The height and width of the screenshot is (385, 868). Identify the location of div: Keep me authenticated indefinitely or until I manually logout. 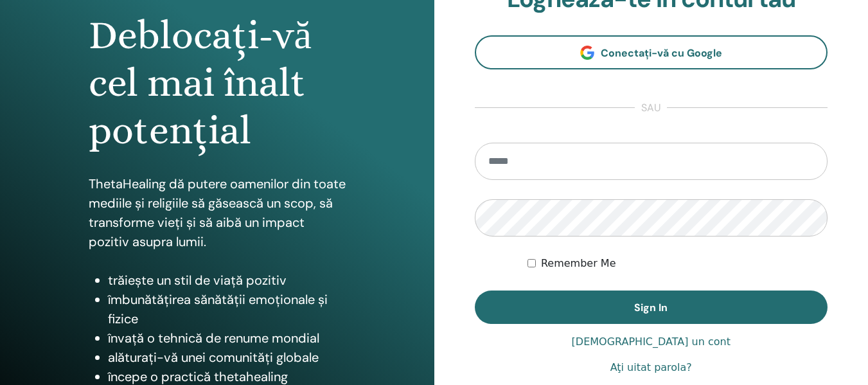
(678, 264).